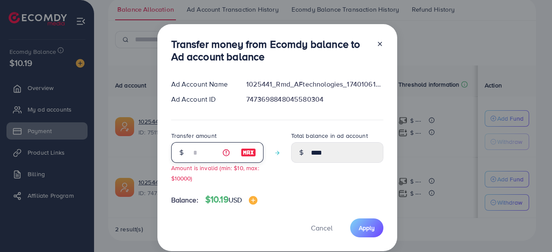 The image size is (552, 252). I want to click on h4: $10.19, so click(231, 200).